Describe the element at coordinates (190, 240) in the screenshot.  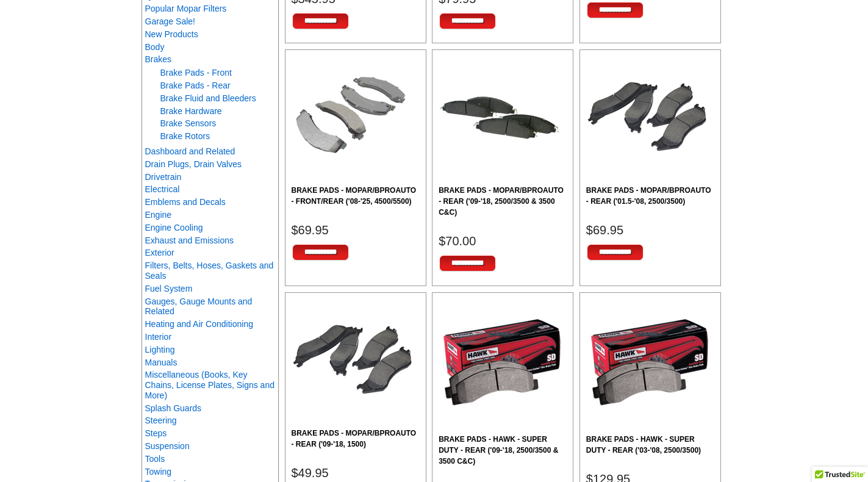
I see `a: Exhaust and Emissions` at that location.